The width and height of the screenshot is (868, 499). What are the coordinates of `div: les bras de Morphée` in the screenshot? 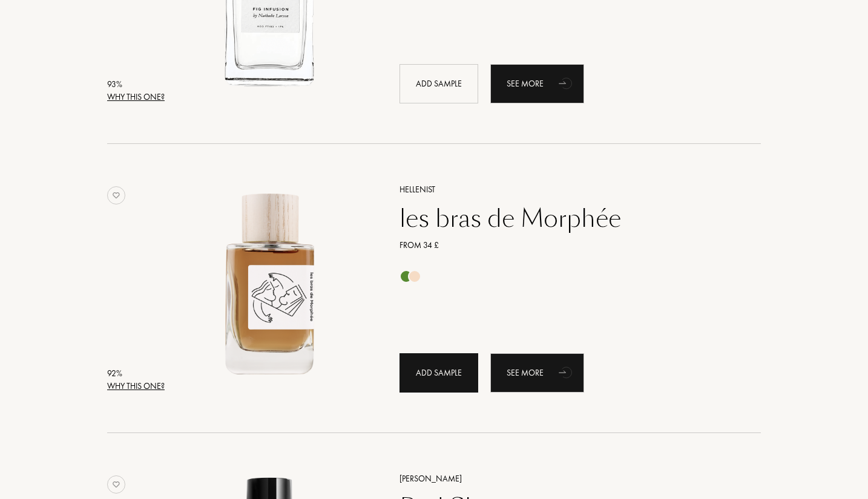 It's located at (567, 218).